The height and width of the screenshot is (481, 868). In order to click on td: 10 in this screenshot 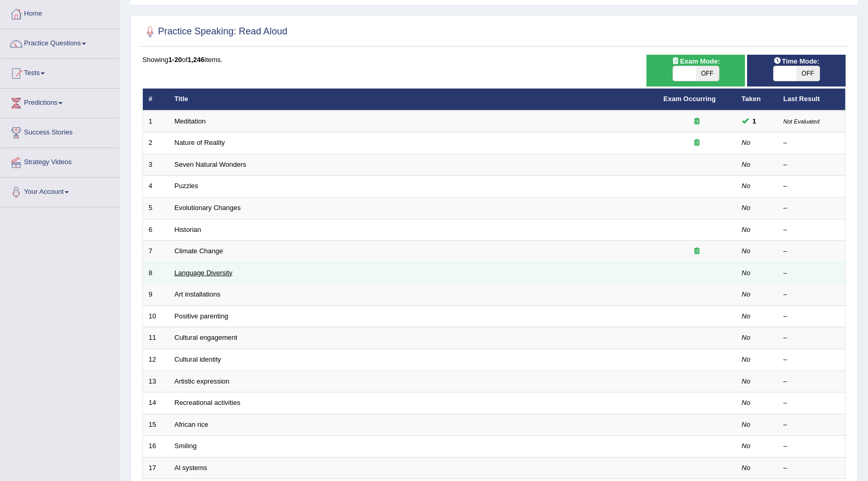, I will do `click(156, 316)`.